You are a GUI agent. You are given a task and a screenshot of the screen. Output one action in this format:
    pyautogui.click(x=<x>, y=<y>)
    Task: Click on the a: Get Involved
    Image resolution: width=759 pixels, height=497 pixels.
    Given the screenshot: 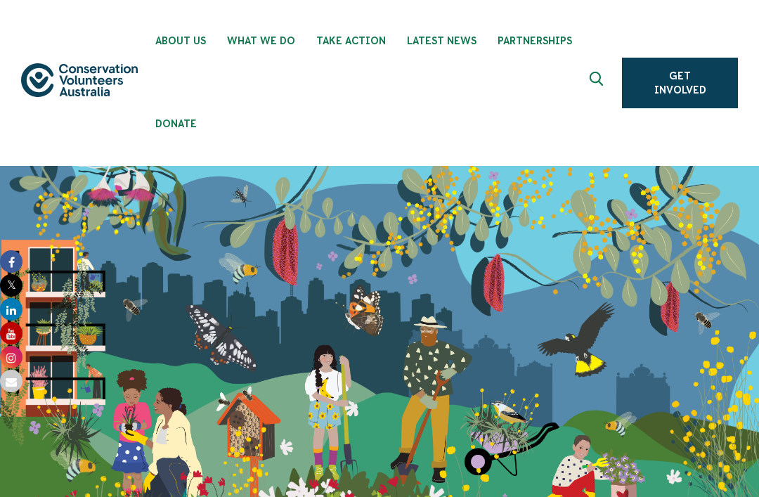 What is the action you would take?
    pyautogui.click(x=679, y=83)
    